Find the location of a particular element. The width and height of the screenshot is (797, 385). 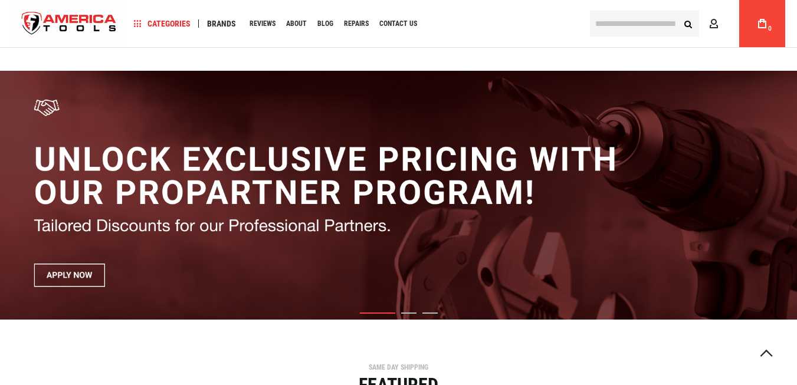

a: Blog is located at coordinates (325, 24).